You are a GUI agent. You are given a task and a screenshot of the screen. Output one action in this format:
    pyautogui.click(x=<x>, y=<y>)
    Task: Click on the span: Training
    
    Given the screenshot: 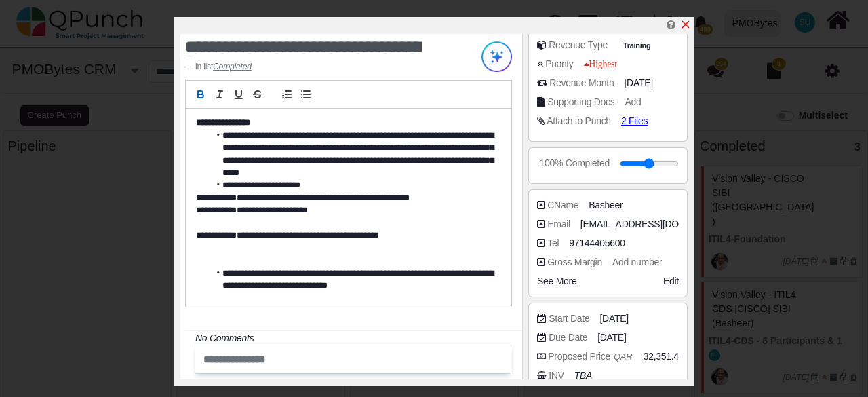 What is the action you would take?
    pyautogui.click(x=636, y=46)
    